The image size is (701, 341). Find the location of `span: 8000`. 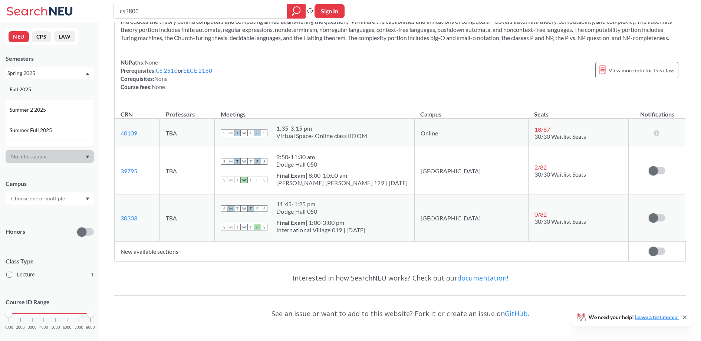

span: 8000 is located at coordinates (90, 327).